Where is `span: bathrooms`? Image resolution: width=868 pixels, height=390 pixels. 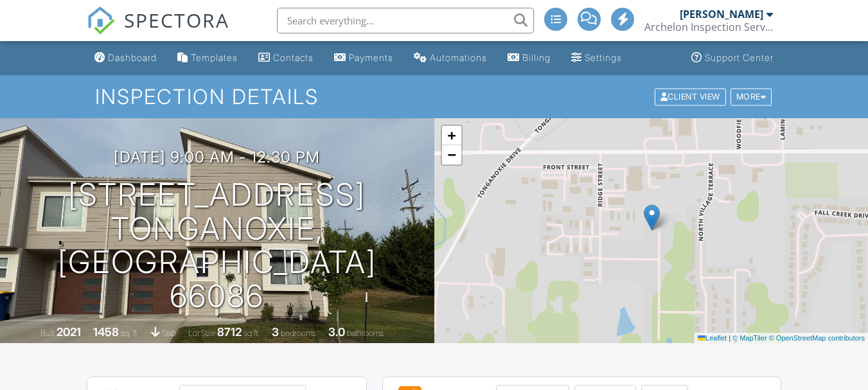 span: bathrooms is located at coordinates (365, 333).